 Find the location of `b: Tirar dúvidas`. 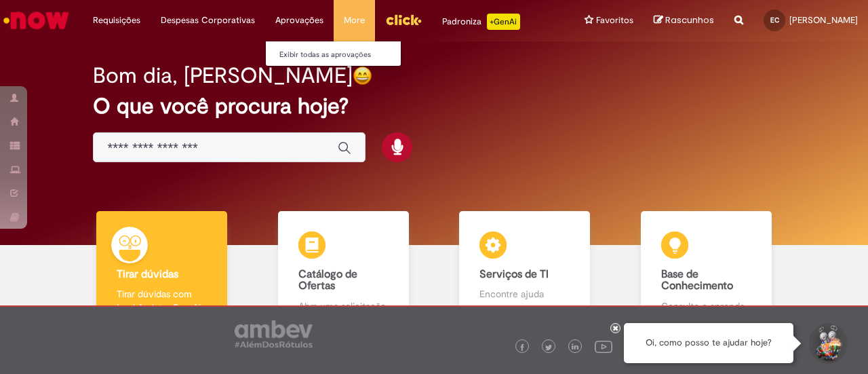

b: Tirar dúvidas is located at coordinates (147, 274).